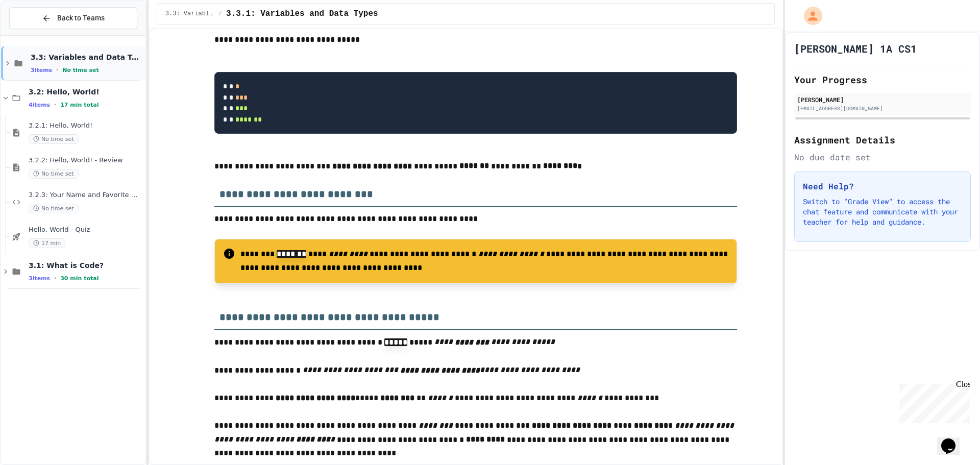  Describe the element at coordinates (86, 160) in the screenshot. I see `span: 3.2.2: Hello, World! - Review` at that location.